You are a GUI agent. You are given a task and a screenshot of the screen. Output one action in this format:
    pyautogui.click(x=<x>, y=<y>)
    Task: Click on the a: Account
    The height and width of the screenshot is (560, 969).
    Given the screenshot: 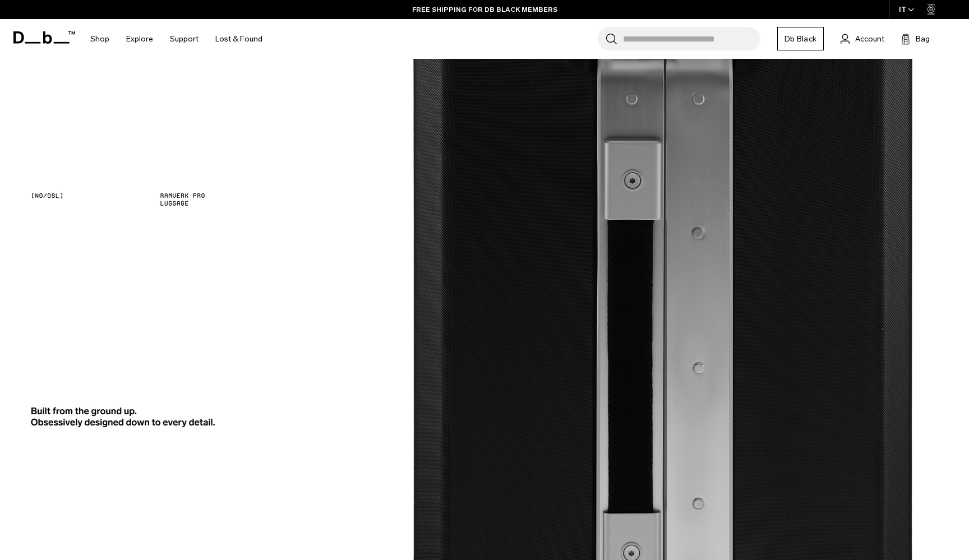 What is the action you would take?
    pyautogui.click(x=862, y=39)
    